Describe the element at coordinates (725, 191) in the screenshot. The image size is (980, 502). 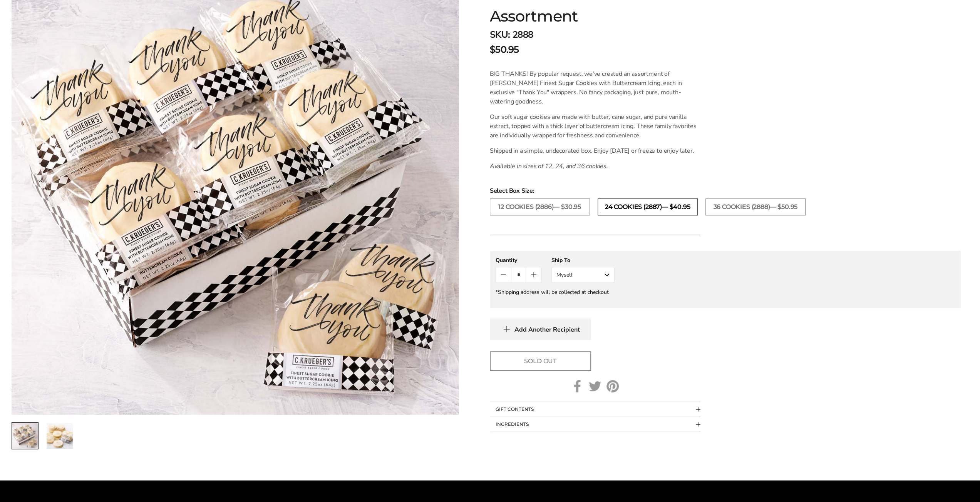
I see `span: Select Box Size:` at that location.